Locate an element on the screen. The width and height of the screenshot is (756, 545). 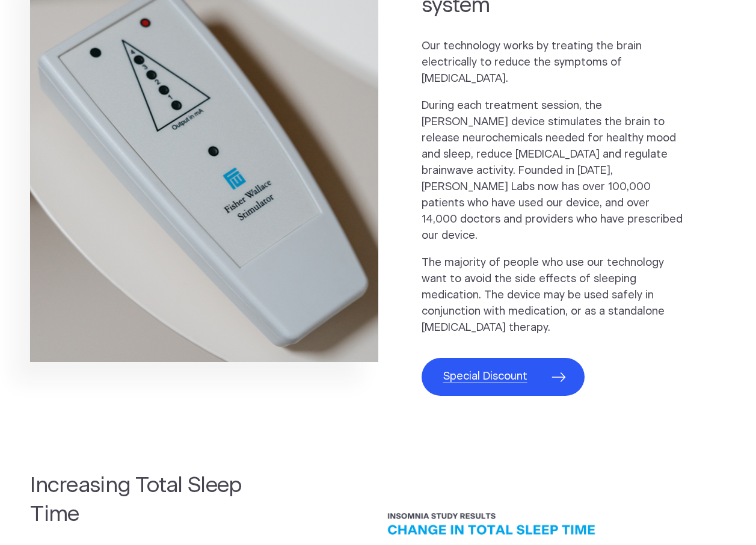
a: Special Discount is located at coordinates (503, 377).